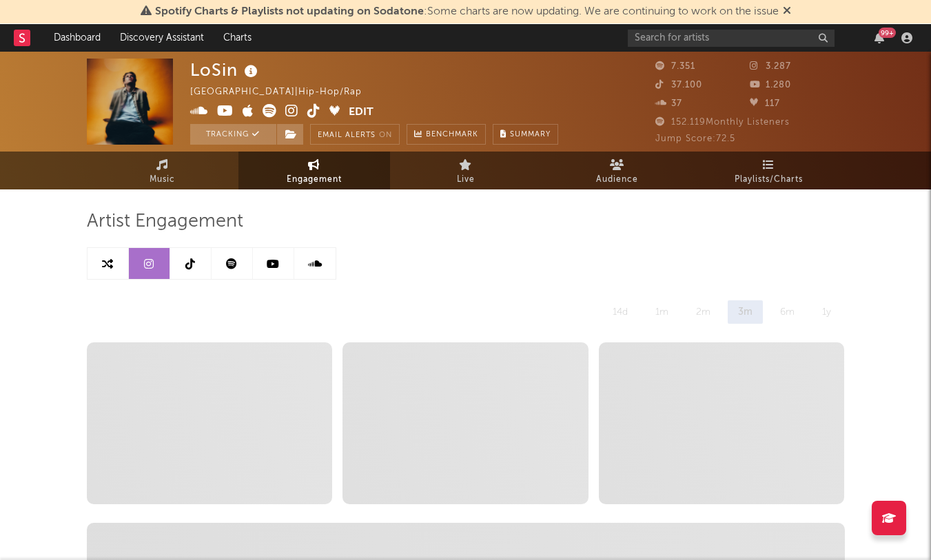  I want to click on button: Summary, so click(525, 135).